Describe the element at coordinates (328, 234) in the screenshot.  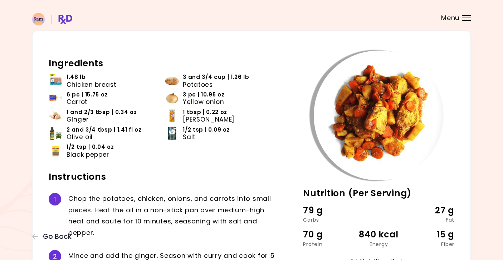
I see `div: 70 g` at that location.